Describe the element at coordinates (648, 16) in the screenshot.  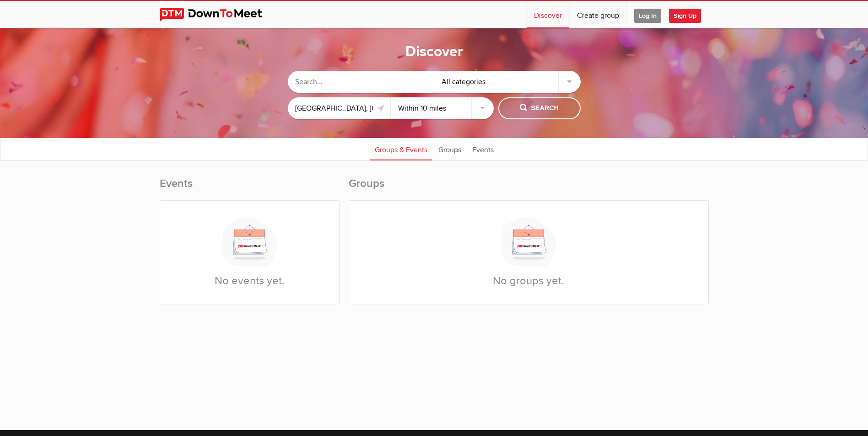
I see `span: Log In` at that location.